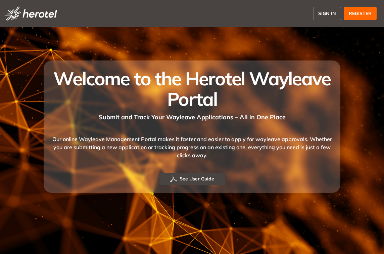 The height and width of the screenshot is (254, 384). Describe the element at coordinates (31, 13) in the screenshot. I see `img: logo` at that location.